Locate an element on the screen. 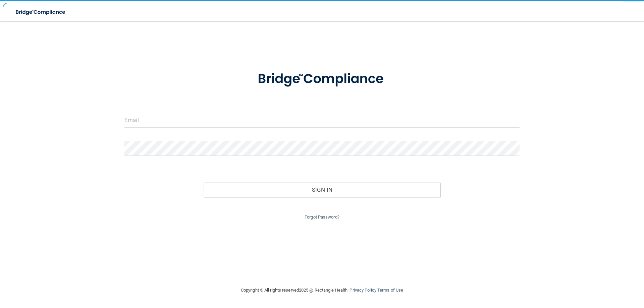 The image size is (644, 308). div: Copyright © All rights reserved 2025 @ Rectangle Health | | is located at coordinates (322, 290).